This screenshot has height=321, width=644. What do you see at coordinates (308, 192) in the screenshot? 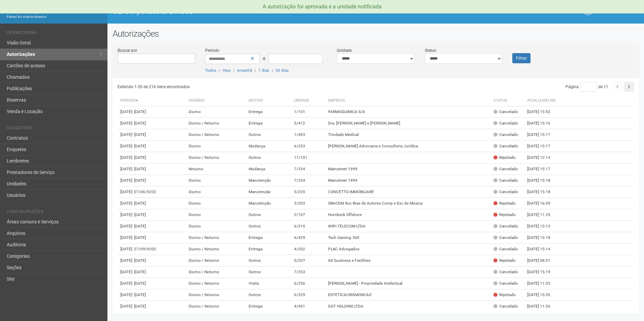
I see `td: 5/220` at bounding box center [308, 192].